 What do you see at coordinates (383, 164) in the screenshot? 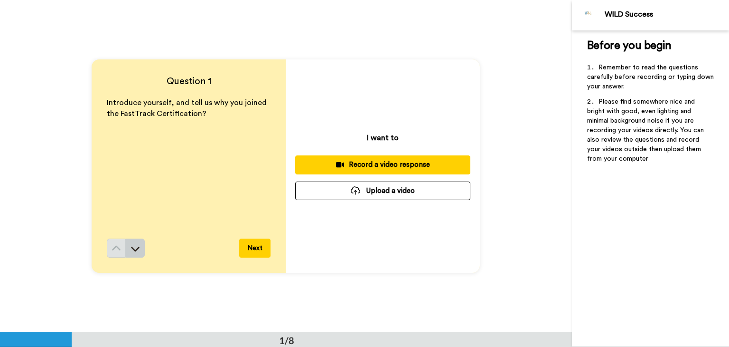
I see `div: Record a video response` at bounding box center [383, 164].